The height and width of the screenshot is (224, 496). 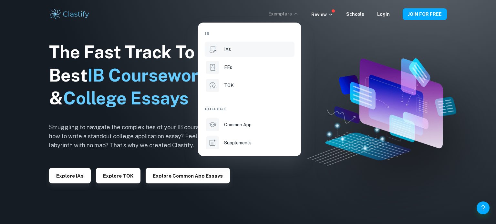 What do you see at coordinates (249, 85) in the screenshot?
I see `a: TOK` at bounding box center [249, 85].